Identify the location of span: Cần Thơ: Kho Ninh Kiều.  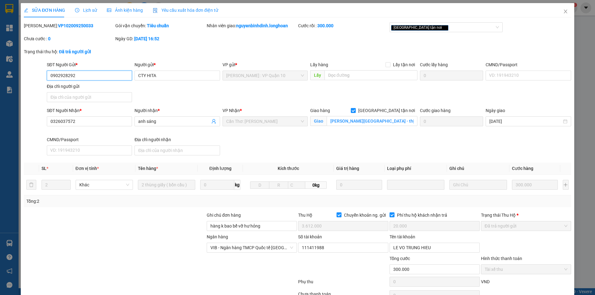
(265, 121).